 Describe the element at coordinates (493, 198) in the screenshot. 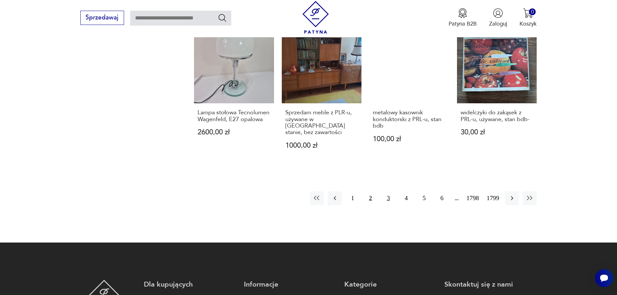

I see `button: 1799` at that location.